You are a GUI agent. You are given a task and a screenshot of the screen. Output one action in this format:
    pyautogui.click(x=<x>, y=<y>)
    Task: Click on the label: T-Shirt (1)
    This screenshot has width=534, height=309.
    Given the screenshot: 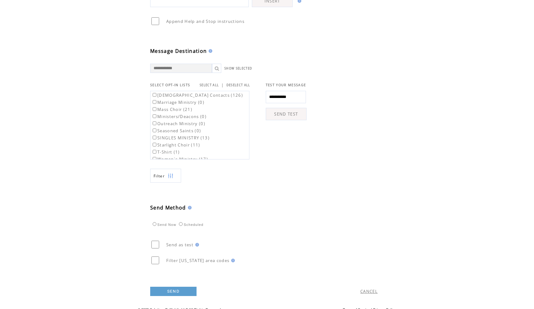 What is the action you would take?
    pyautogui.click(x=166, y=152)
    